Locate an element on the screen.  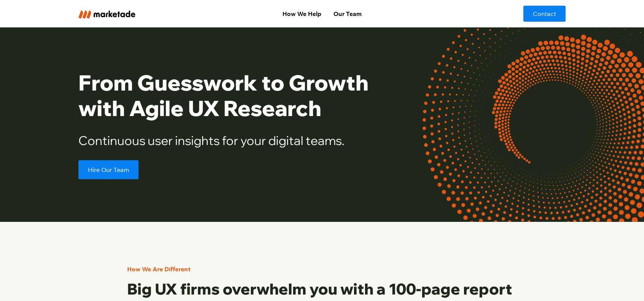
a: Our Team is located at coordinates (348, 14).